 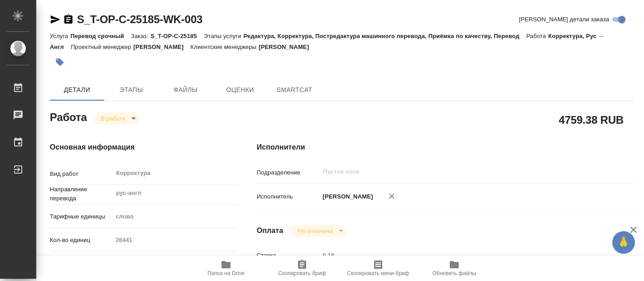 I want to click on button: Удалить исполнителя, so click(x=392, y=196).